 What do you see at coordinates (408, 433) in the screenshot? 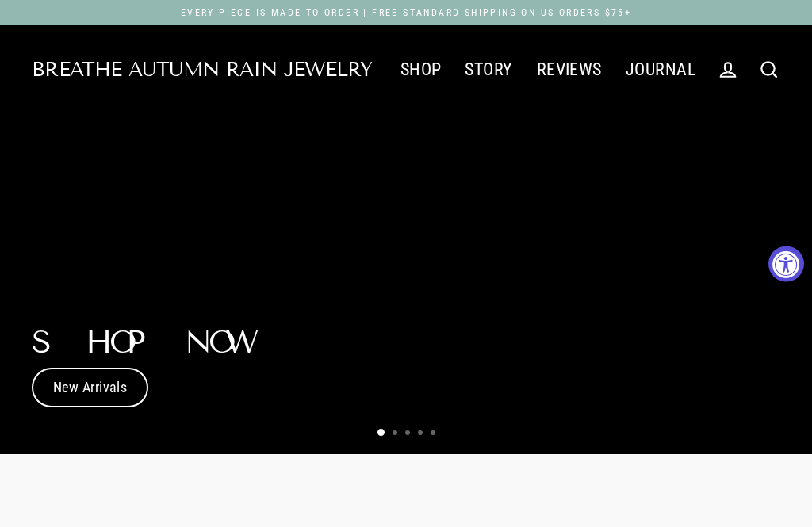
I see `li: Page dot 3` at bounding box center [408, 433].